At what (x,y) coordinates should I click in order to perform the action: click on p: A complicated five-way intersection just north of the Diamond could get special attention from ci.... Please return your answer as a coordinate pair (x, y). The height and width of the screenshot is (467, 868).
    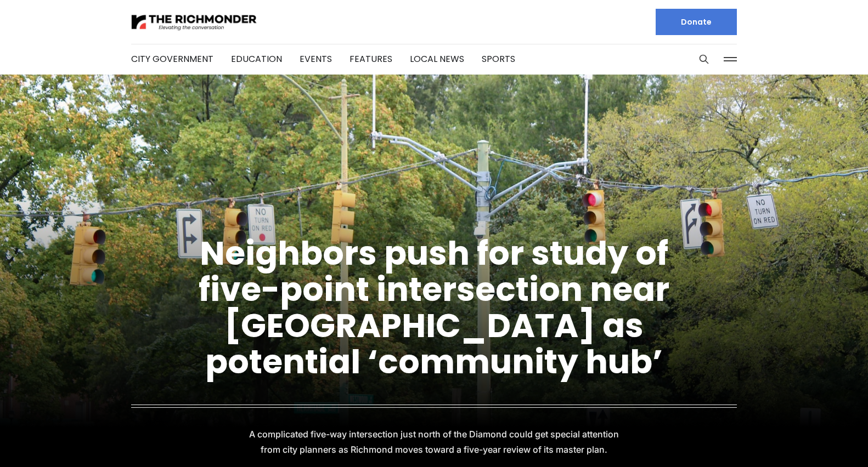
    Looking at the image, I should click on (434, 442).